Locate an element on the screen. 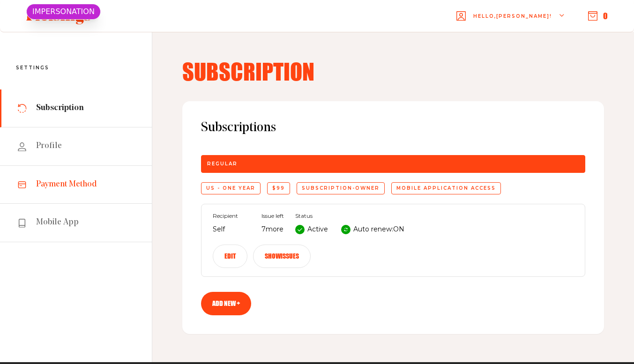 This screenshot has height=364, width=634. span: Profile is located at coordinates (49, 146).